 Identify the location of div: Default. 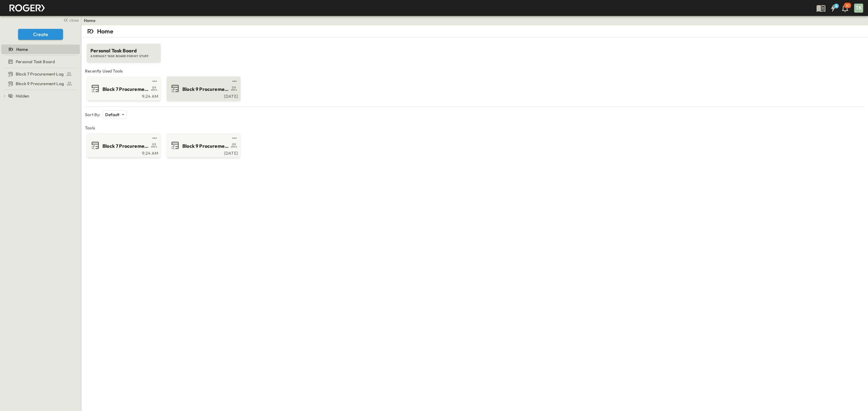
(115, 115).